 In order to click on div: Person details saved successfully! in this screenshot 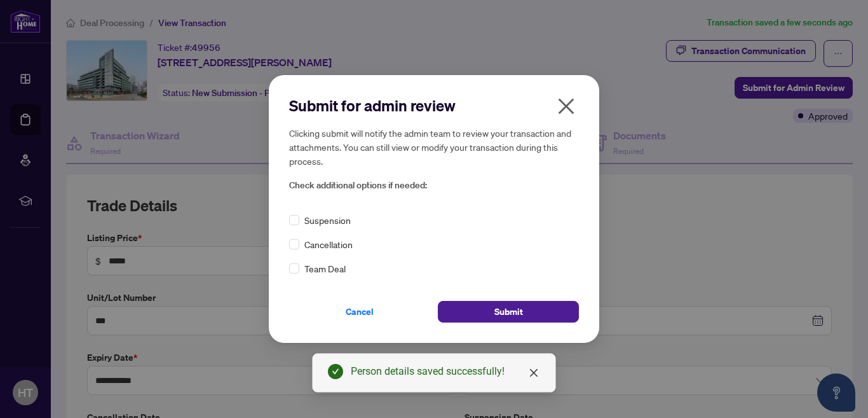, I will do `click(445, 371)`.